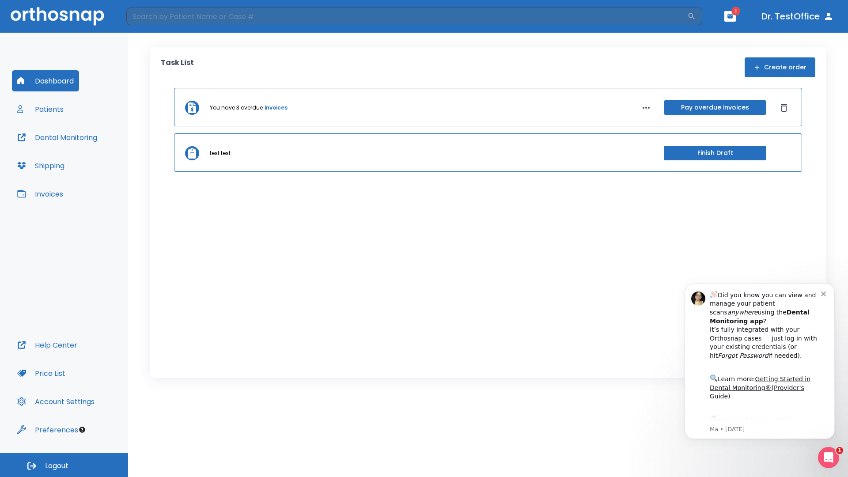  What do you see at coordinates (220, 153) in the screenshot?
I see `p: test test` at bounding box center [220, 153].